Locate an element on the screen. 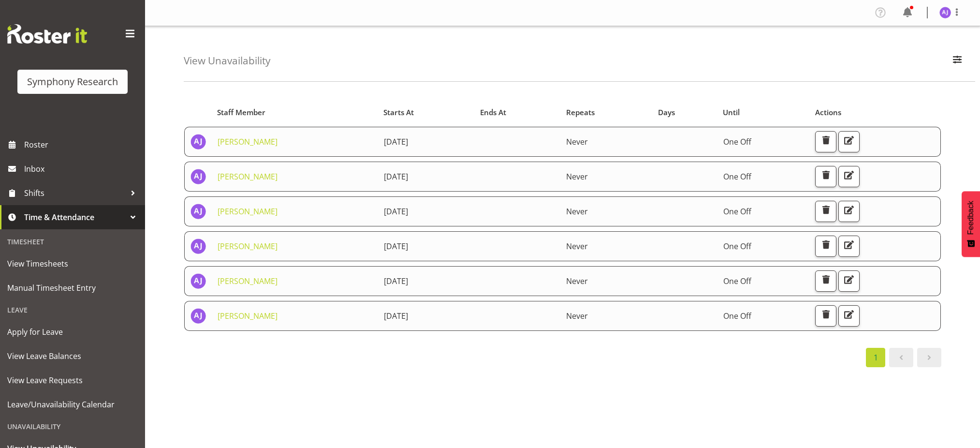 Image resolution: width=980 pixels, height=448 pixels. h4: View Unavailability is located at coordinates (227, 60).